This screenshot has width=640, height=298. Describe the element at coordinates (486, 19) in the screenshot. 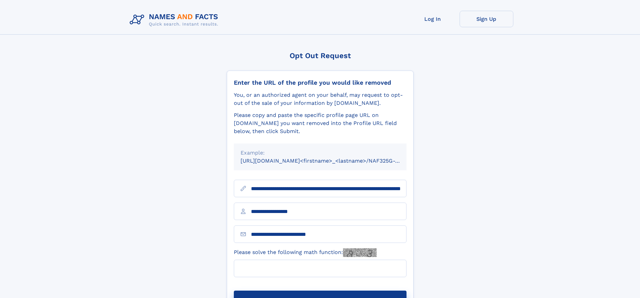

I see `a: Sign Up` at that location.